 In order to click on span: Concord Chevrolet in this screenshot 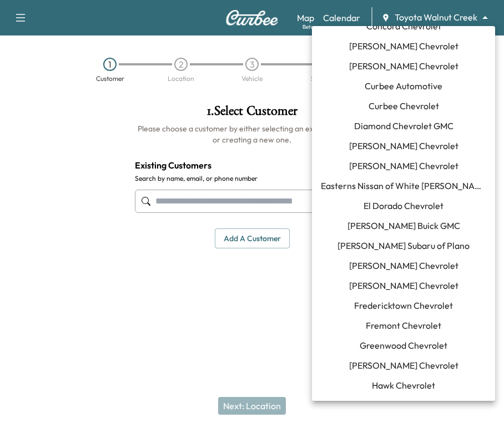, I will do `click(403, 26)`.